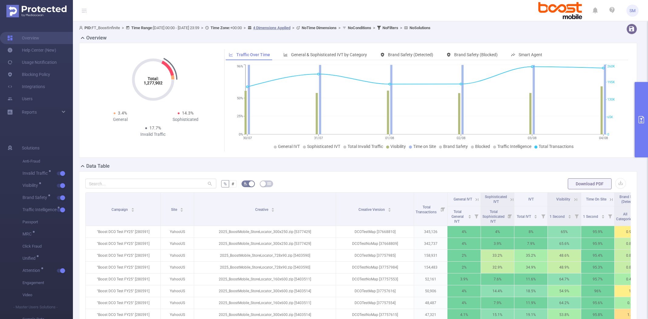 This screenshot has width=648, height=319. What do you see at coordinates (23, 38) in the screenshot?
I see `a: Overview` at bounding box center [23, 38].